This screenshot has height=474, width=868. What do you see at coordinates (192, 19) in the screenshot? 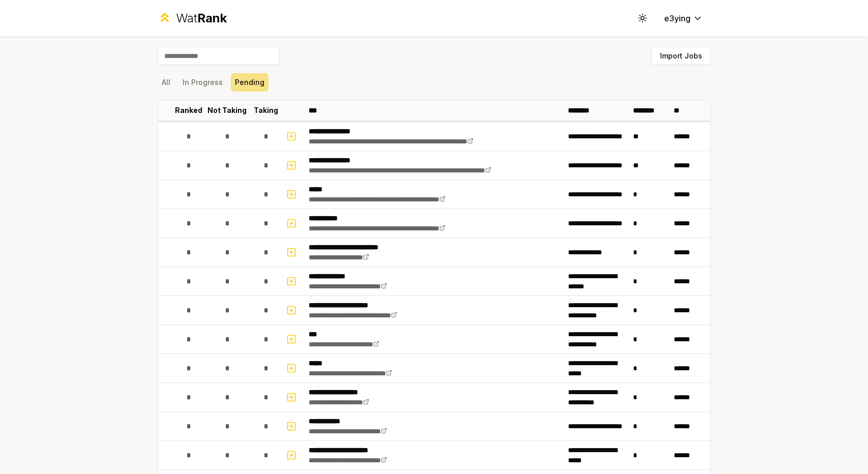
I see `a: WatRank` at bounding box center [192, 19].